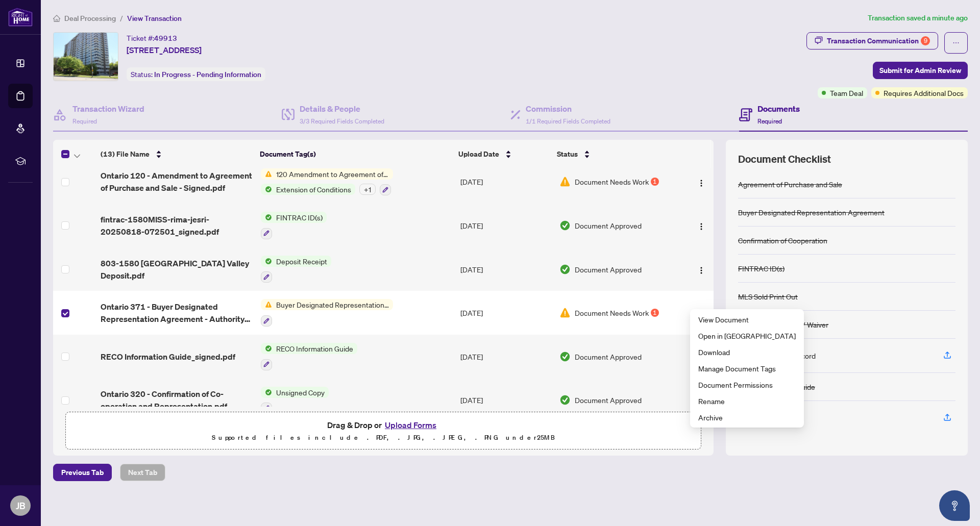  Describe the element at coordinates (384, 426) in the screenshot. I see `span: Drag & Drop or` at that location.